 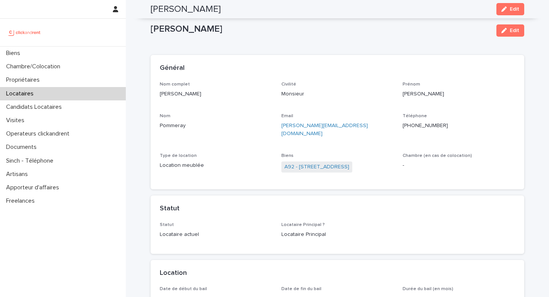 I want to click on h2: Général, so click(x=172, y=68).